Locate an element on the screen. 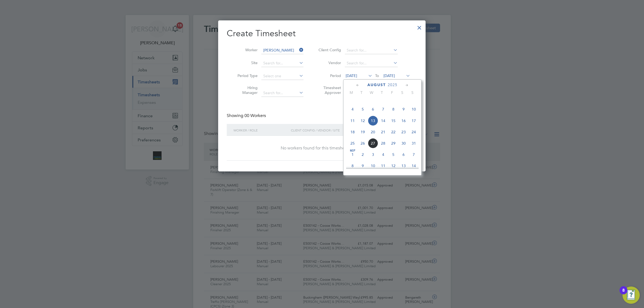 The width and height of the screenshot is (644, 308). span: 17 is located at coordinates (414, 121).